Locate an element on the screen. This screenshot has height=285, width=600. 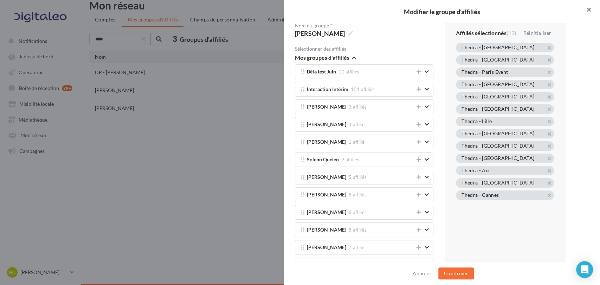
div: Open Intercom Messenger is located at coordinates (585, 270).